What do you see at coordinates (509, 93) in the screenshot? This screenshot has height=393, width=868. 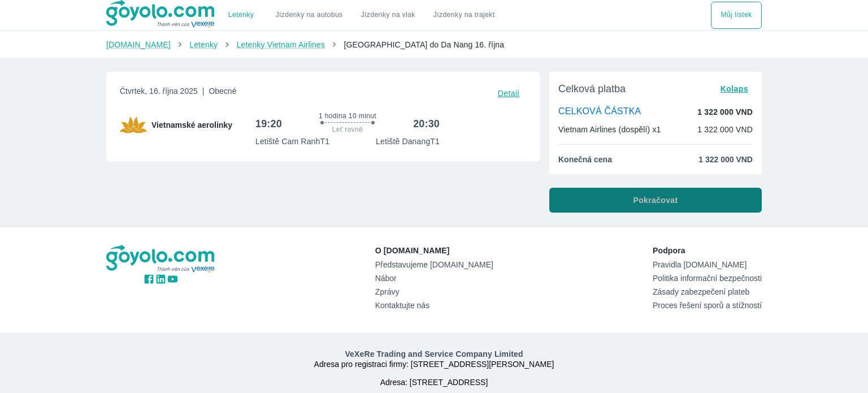 I see `button: Detail` at bounding box center [509, 93].